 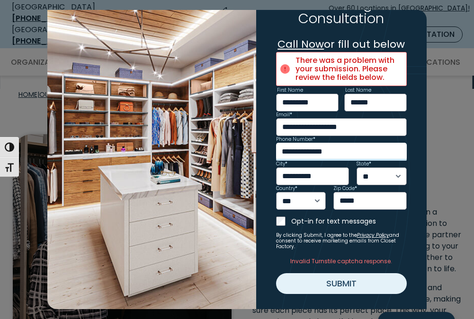 I want to click on label: Phone Number, so click(x=295, y=140).